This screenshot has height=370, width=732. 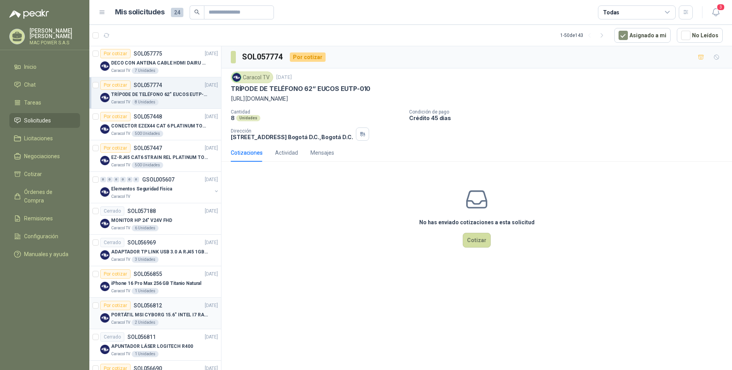 What do you see at coordinates (197, 12) in the screenshot?
I see `span: search` at bounding box center [197, 12].